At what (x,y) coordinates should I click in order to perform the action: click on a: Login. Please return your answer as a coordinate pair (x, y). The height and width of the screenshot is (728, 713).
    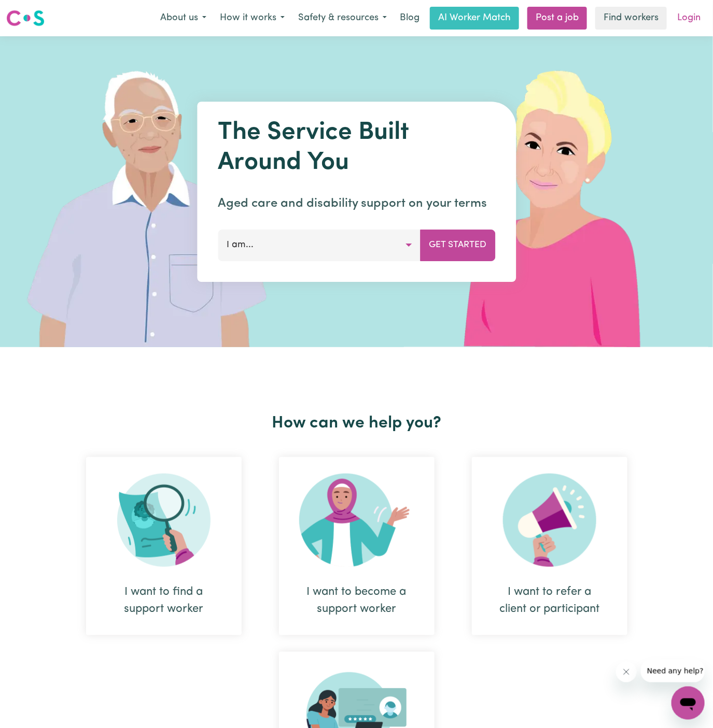
    Looking at the image, I should click on (688, 18).